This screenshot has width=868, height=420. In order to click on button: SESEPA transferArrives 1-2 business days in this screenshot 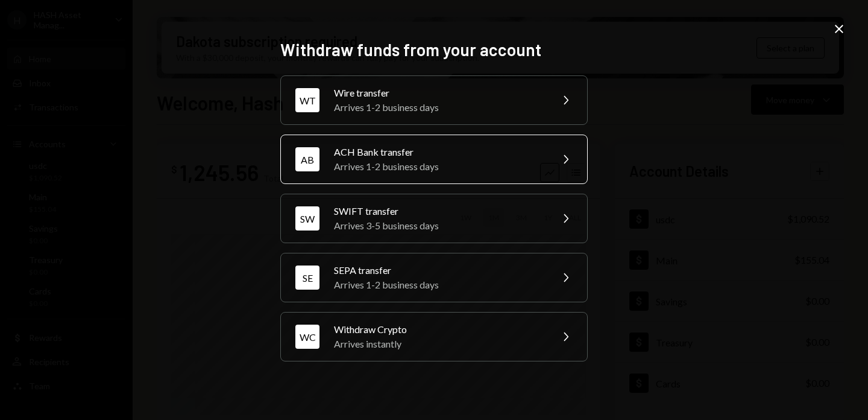, I will do `click(434, 278)`.